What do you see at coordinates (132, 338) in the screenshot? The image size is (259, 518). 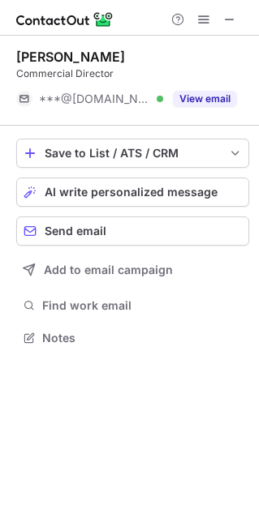 I see `button: Notes` at bounding box center [132, 338].